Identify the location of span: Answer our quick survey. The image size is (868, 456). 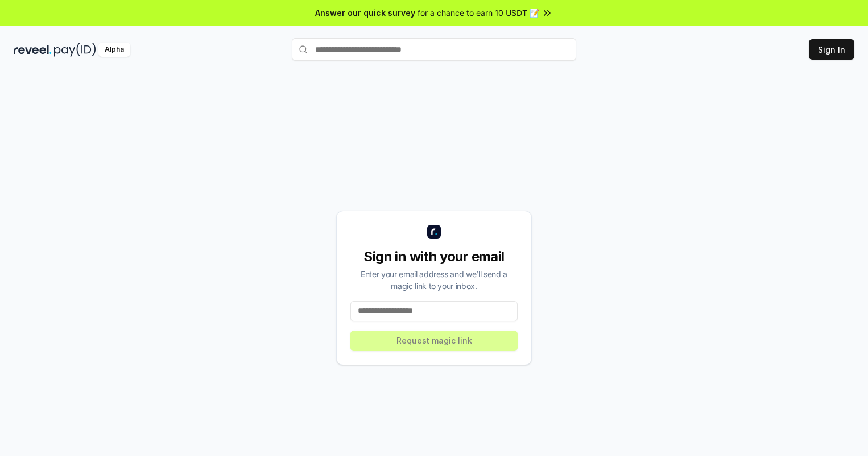
(365, 13).